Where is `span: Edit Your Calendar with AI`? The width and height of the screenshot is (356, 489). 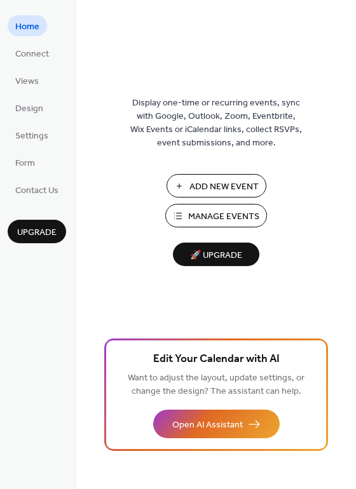
span: Edit Your Calendar with AI is located at coordinates (216, 359).